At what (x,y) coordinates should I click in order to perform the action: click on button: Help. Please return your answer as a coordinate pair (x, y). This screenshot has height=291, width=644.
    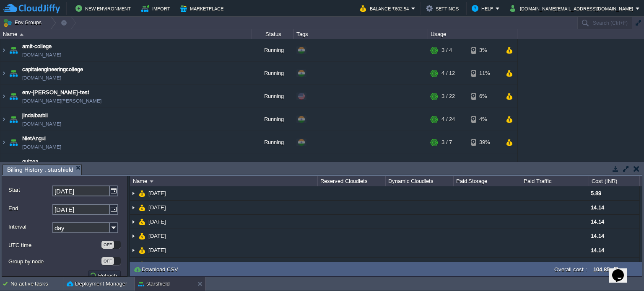
    Looking at the image, I should click on (483, 8).